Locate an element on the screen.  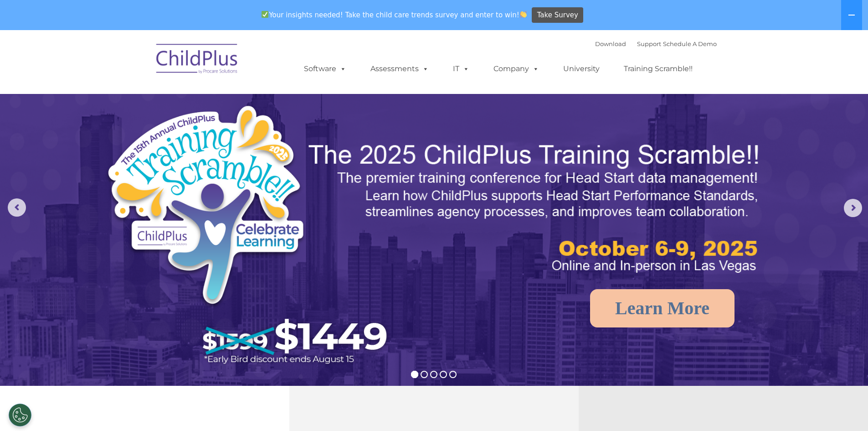
span: Phone number is located at coordinates (146, 100).